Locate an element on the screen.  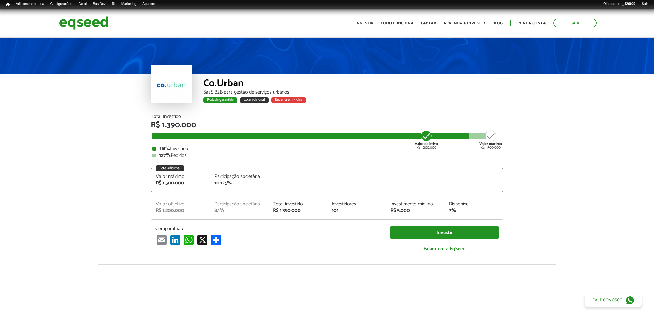
div: 8,1% is located at coordinates (239, 211).